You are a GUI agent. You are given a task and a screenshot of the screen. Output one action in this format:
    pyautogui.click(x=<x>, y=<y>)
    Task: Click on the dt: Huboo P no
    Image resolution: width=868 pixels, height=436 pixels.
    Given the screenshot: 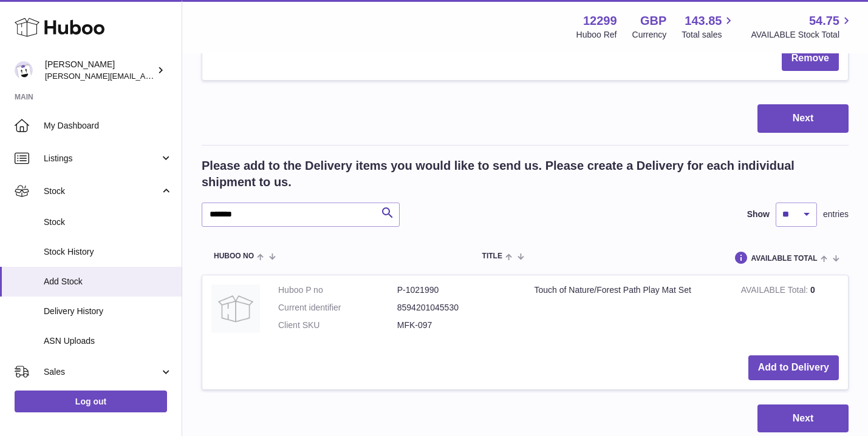 What is the action you would take?
    pyautogui.click(x=338, y=290)
    